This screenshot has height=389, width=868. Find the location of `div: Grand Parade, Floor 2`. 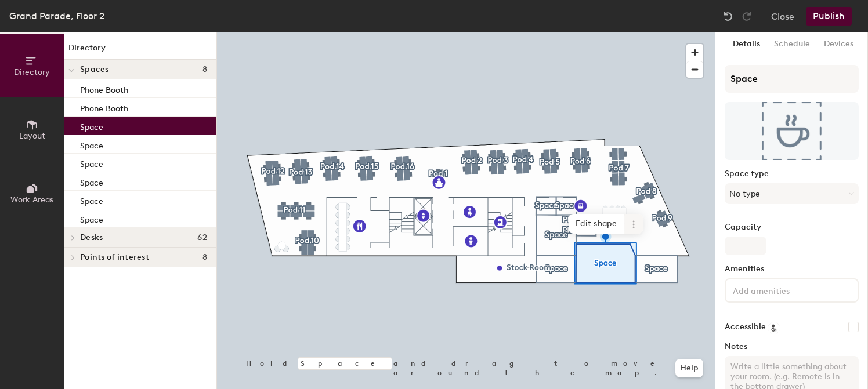

div: Grand Parade, Floor 2 is located at coordinates (57, 16).